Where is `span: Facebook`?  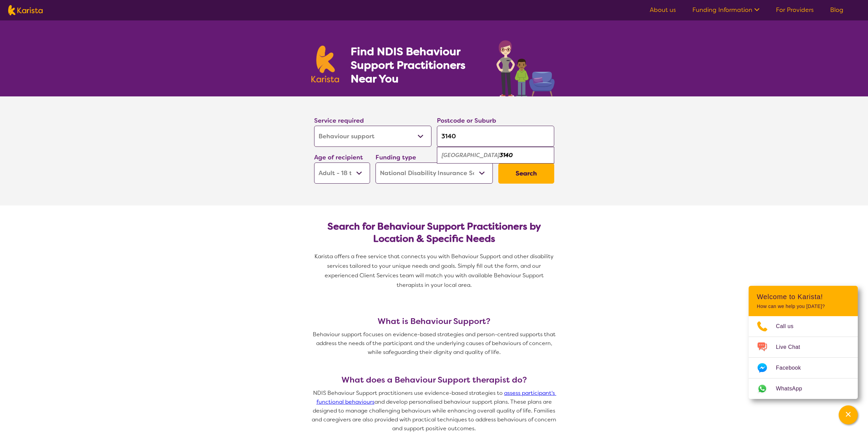 span: Facebook is located at coordinates (792, 368).